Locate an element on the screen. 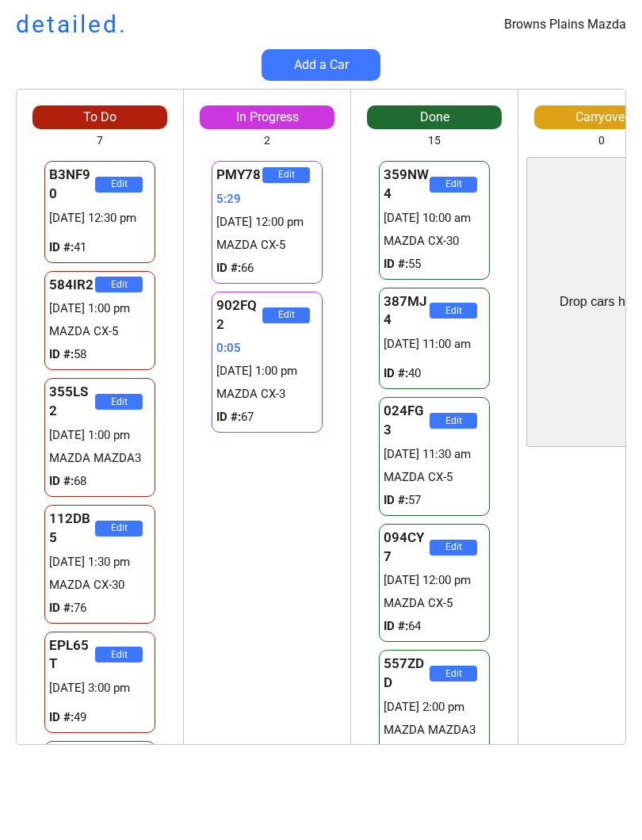 This screenshot has width=642, height=840. div: EPL65T is located at coordinates (72, 655).